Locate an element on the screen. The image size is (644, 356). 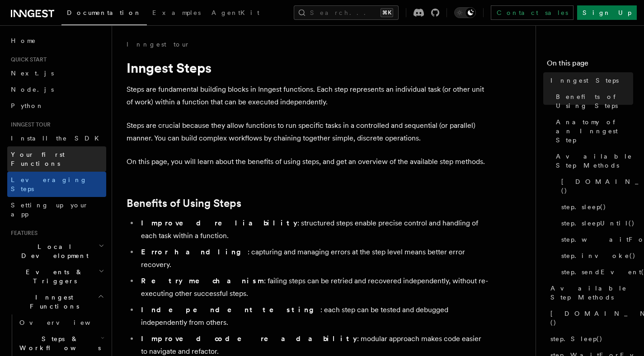
button: Inngest Functions is located at coordinates (56, 302).